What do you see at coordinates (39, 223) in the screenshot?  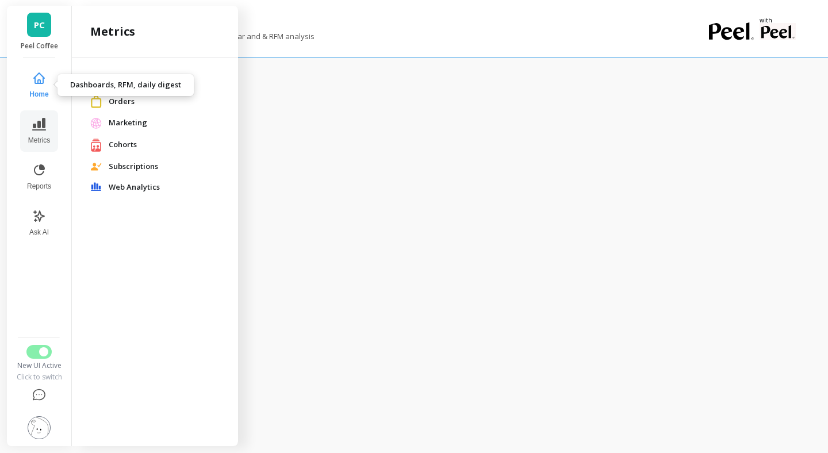 I see `button: Ask AI` at bounding box center [39, 223].